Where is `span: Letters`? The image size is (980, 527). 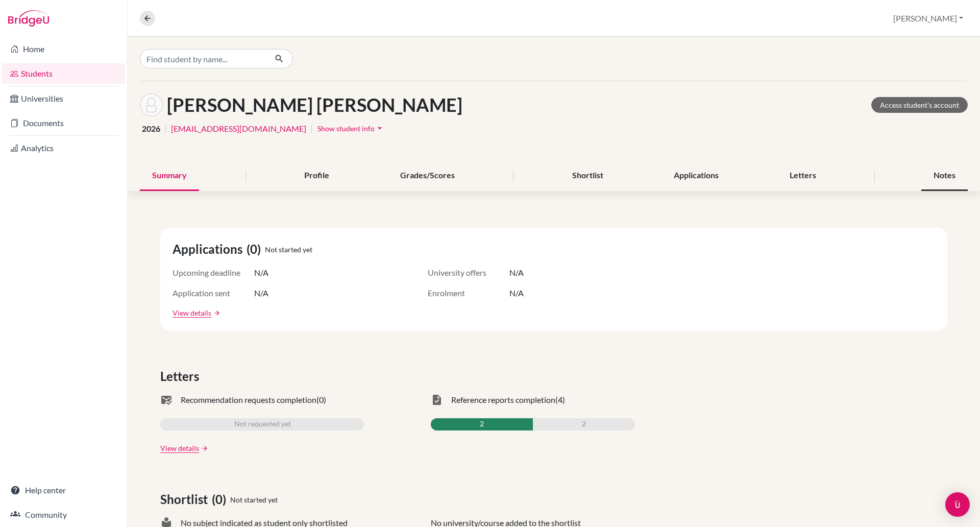
span: Letters is located at coordinates (182, 376).